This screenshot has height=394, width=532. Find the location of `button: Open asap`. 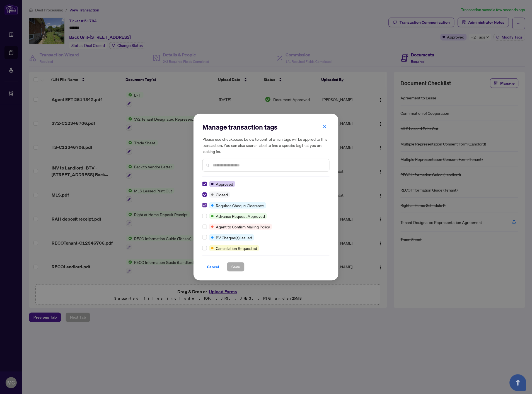

button: Open asap is located at coordinates (518, 383).